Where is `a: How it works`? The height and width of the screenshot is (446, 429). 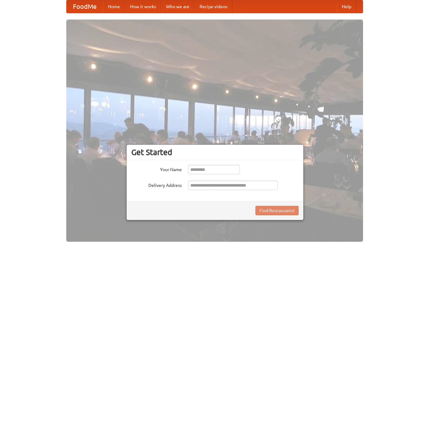 a: How it works is located at coordinates (143, 7).